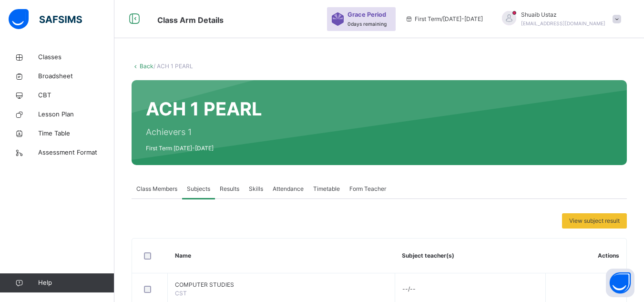  I want to click on span: Results, so click(229, 189).